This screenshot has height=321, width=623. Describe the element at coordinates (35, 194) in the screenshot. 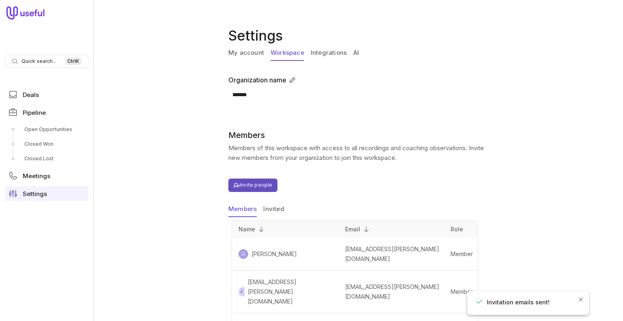

I see `span: Settings` at that location.